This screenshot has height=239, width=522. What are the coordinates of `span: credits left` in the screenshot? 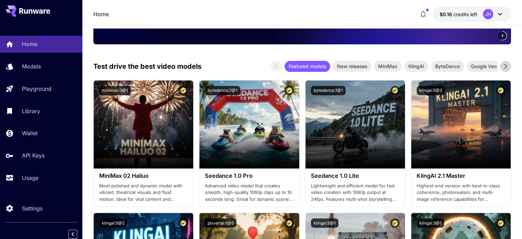 It's located at (465, 14).